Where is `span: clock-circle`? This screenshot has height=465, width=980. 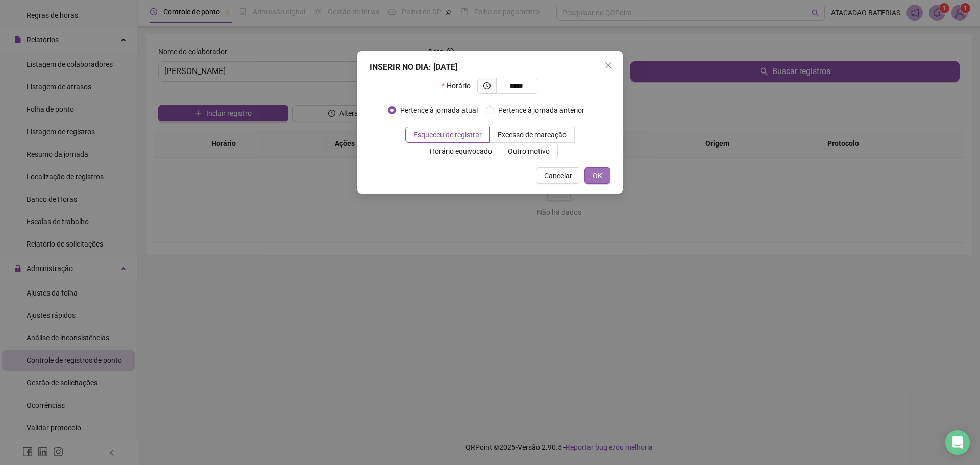
span: clock-circle is located at coordinates (488, 86).